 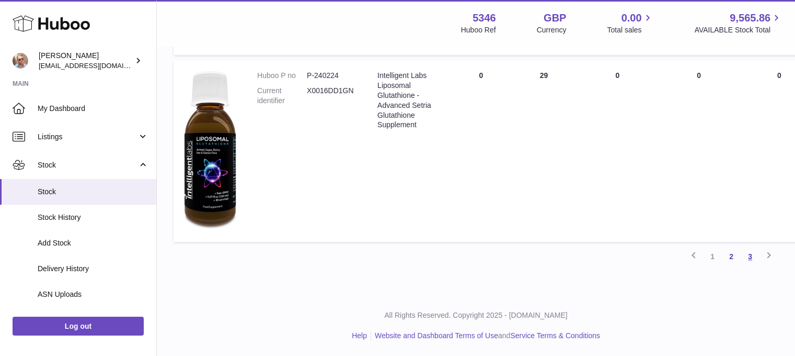 I want to click on a: 2, so click(x=732, y=256).